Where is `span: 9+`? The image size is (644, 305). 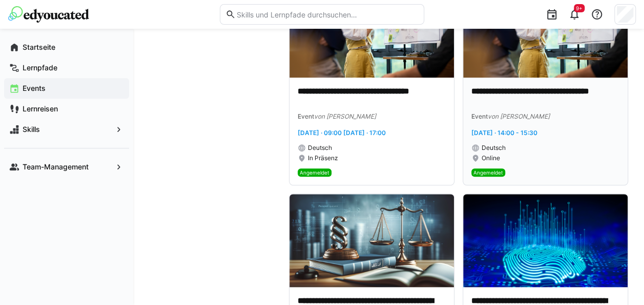 span: 9+ is located at coordinates (579, 8).